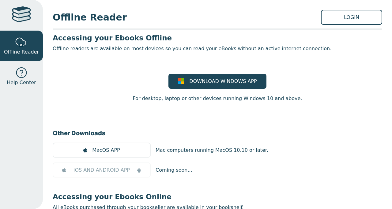  I want to click on span: Help Center, so click(21, 83).